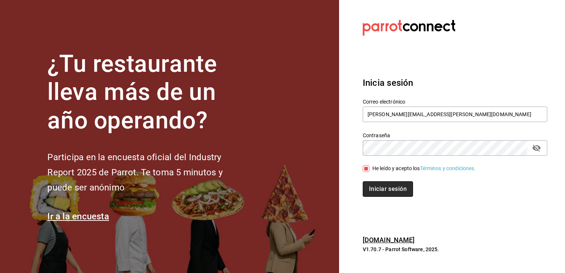 This screenshot has height=273, width=565. I want to click on a: Ir a la encuesta, so click(78, 216).